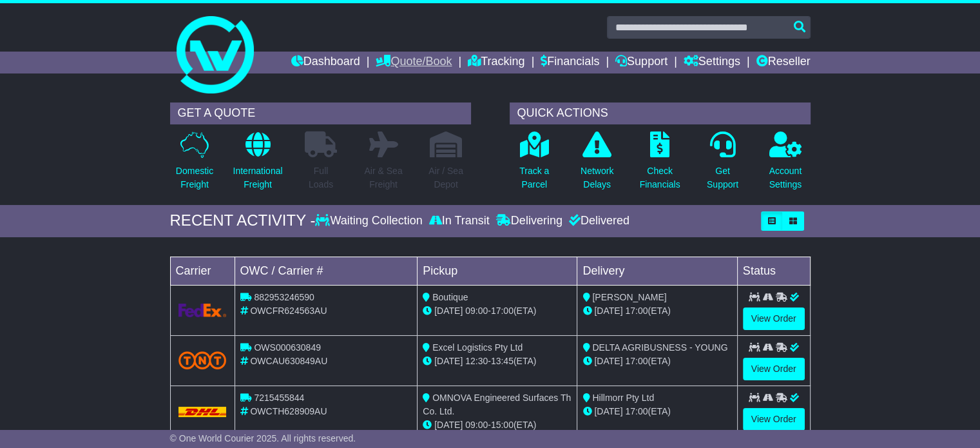 The height and width of the screenshot is (448, 980). I want to click on img: TNT_Domestic.png, so click(202, 359).